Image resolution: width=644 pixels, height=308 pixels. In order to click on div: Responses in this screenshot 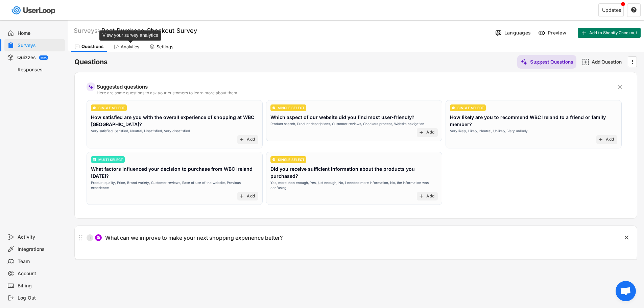, I will do `click(40, 70)`.